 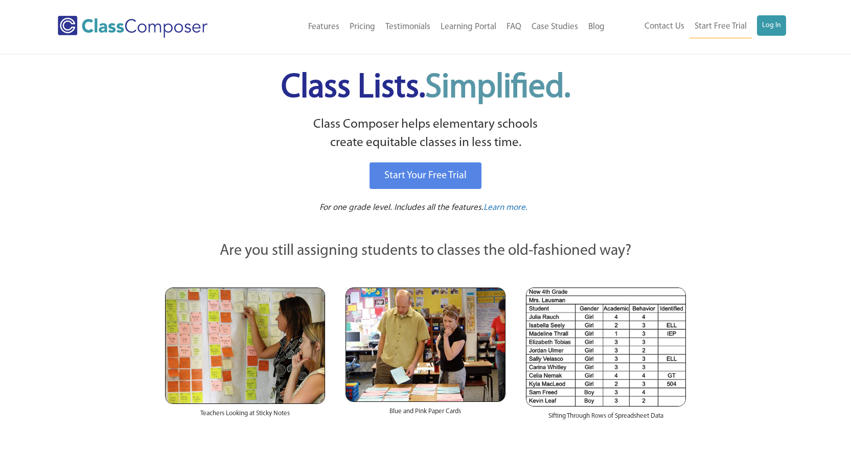 I want to click on span: Class Lists., so click(x=426, y=88).